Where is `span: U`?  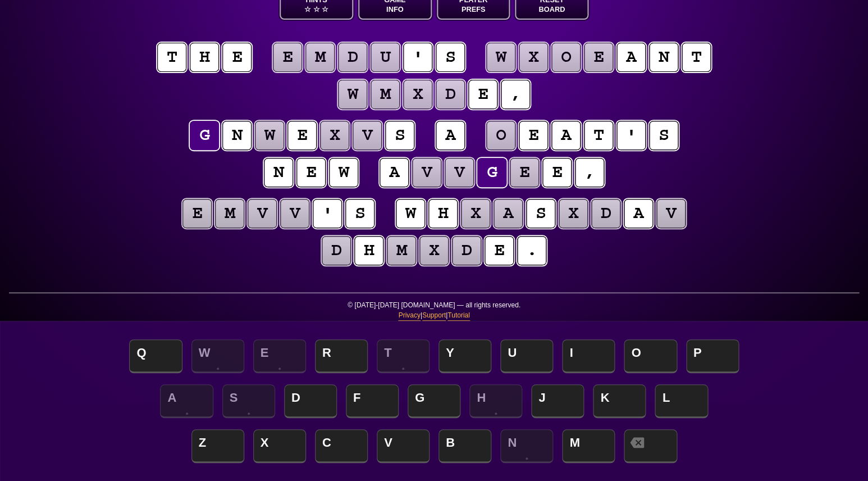 span: U is located at coordinates (526, 356).